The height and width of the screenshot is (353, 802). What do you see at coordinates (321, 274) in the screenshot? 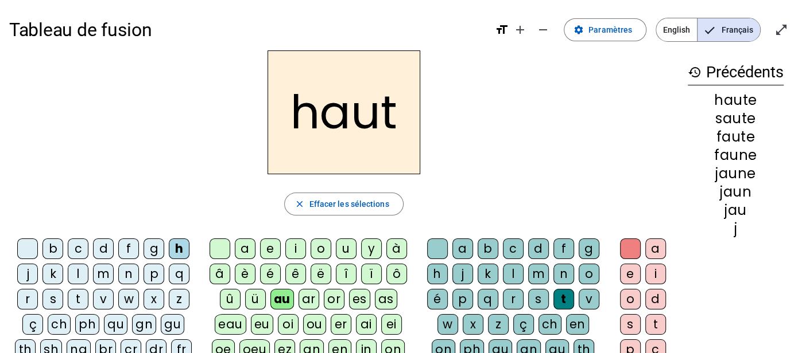
I see `div: ë` at bounding box center [321, 274].